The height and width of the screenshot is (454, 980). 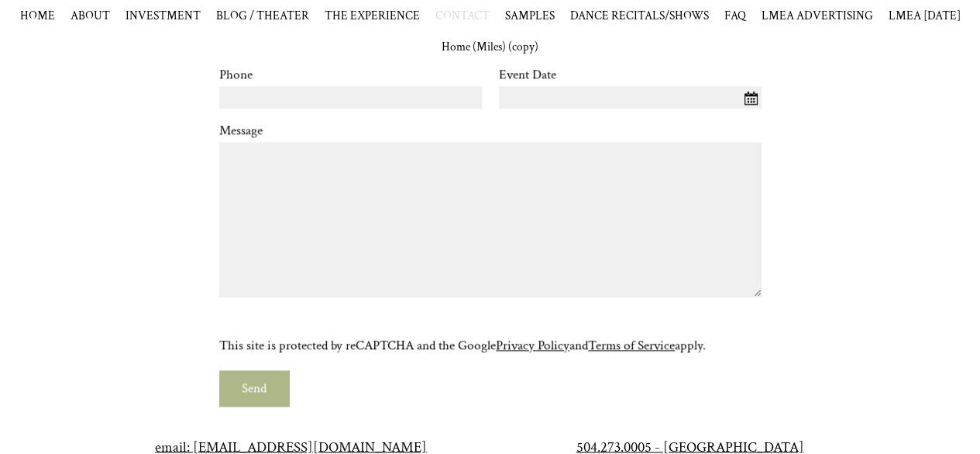 I want to click on span: CONTACT, so click(x=463, y=16).